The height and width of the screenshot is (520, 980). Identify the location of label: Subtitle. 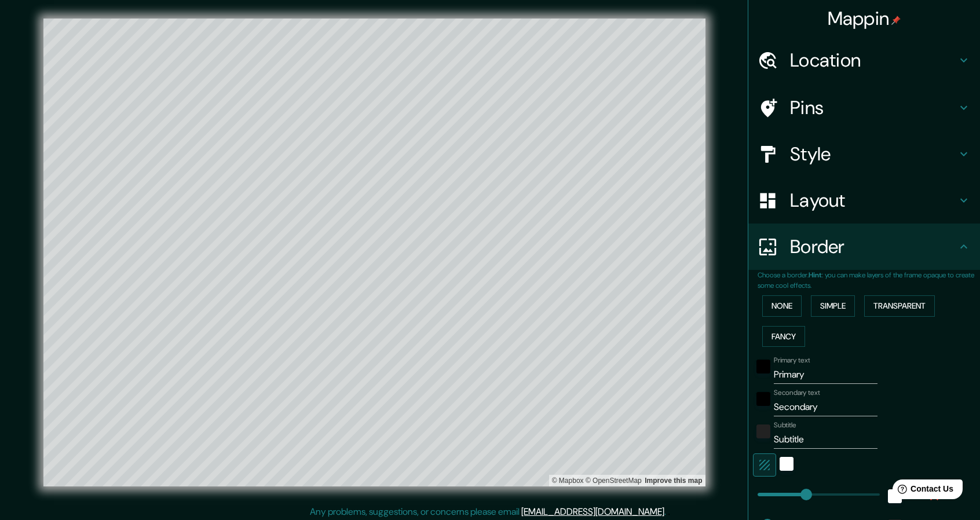
(785, 426).